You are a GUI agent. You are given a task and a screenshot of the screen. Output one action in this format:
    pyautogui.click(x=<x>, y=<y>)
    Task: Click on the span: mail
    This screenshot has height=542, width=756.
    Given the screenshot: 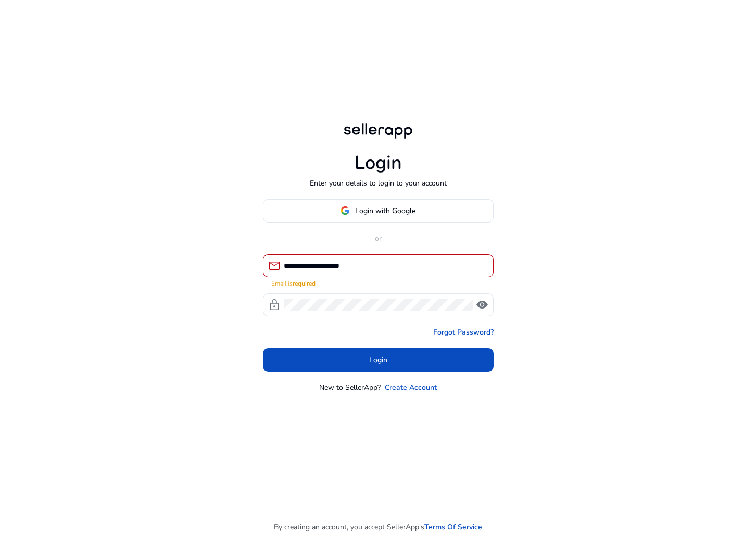 What is the action you would take?
    pyautogui.click(x=274, y=265)
    